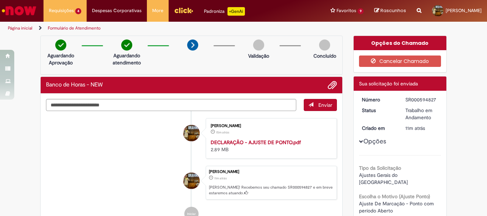 Image resolution: width=487 pixels, height=216 pixels. What do you see at coordinates (380, 168) in the screenshot?
I see `b: Tipo da Solicitação` at bounding box center [380, 168].